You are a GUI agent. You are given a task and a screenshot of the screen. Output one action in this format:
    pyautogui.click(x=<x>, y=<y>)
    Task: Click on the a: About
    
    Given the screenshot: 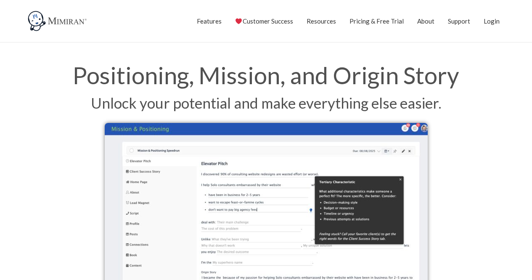 What is the action you would take?
    pyautogui.click(x=425, y=21)
    